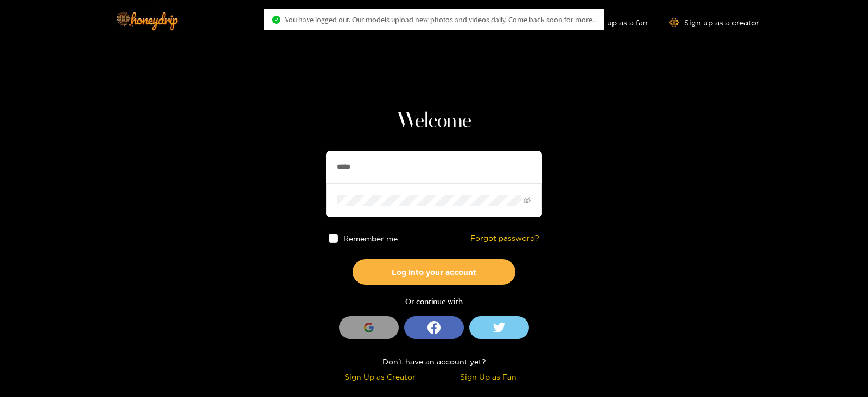  I want to click on a: Sign up as a creator, so click(714, 23).